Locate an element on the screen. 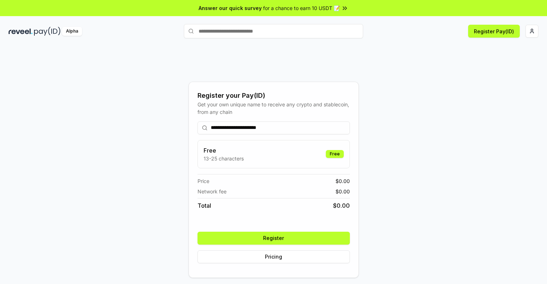 The height and width of the screenshot is (284, 547). button: Register Pay(ID) is located at coordinates (494, 31).